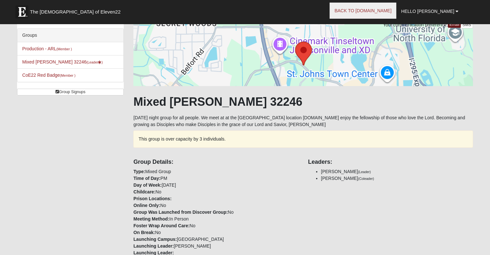 The image size is (490, 255). Describe the element at coordinates (139, 171) in the screenshot. I see `strong: Type:` at that location.